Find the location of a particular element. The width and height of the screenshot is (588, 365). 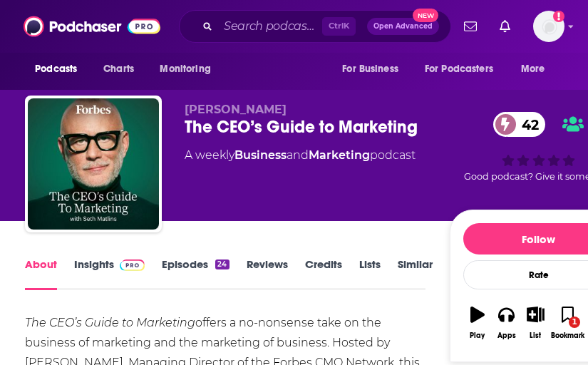

span: New is located at coordinates (426, 15).